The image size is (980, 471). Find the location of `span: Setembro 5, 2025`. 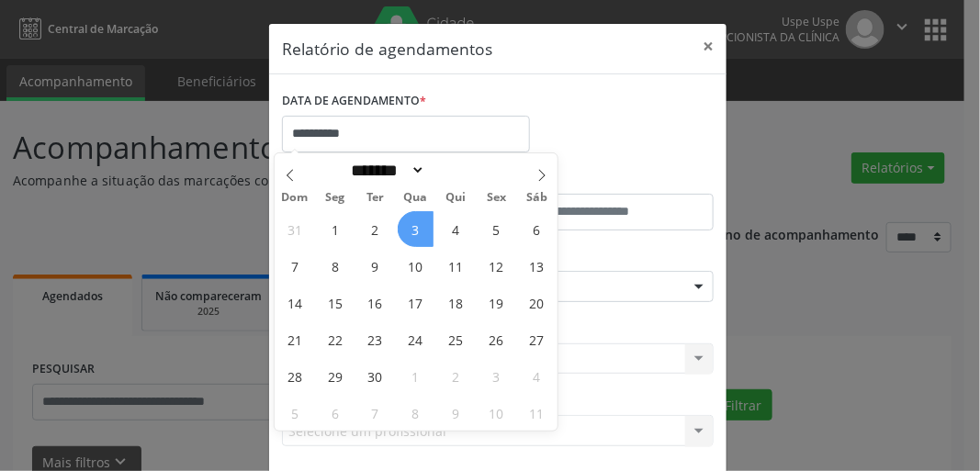

span: Setembro 5, 2025 is located at coordinates (496, 229).